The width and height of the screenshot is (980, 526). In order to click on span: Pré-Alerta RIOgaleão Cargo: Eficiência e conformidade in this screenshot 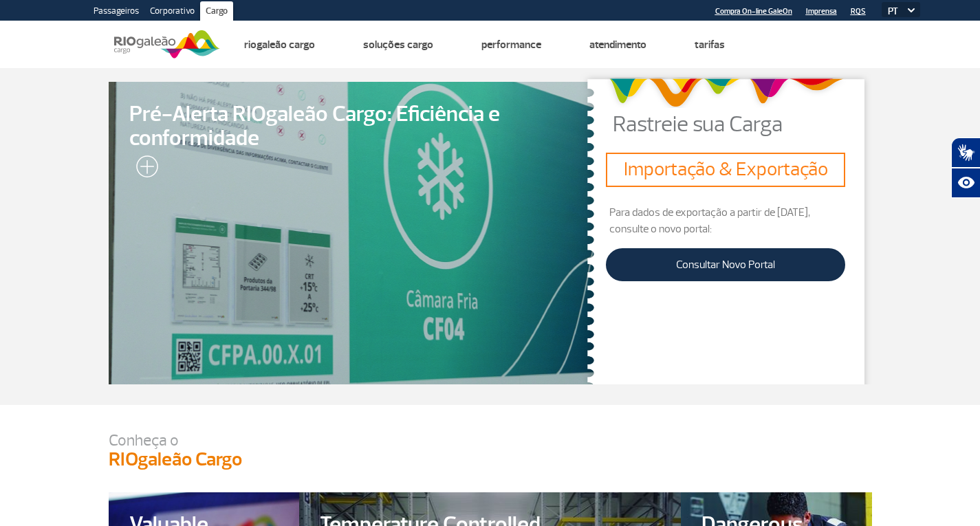, I will do `click(352, 127)`.